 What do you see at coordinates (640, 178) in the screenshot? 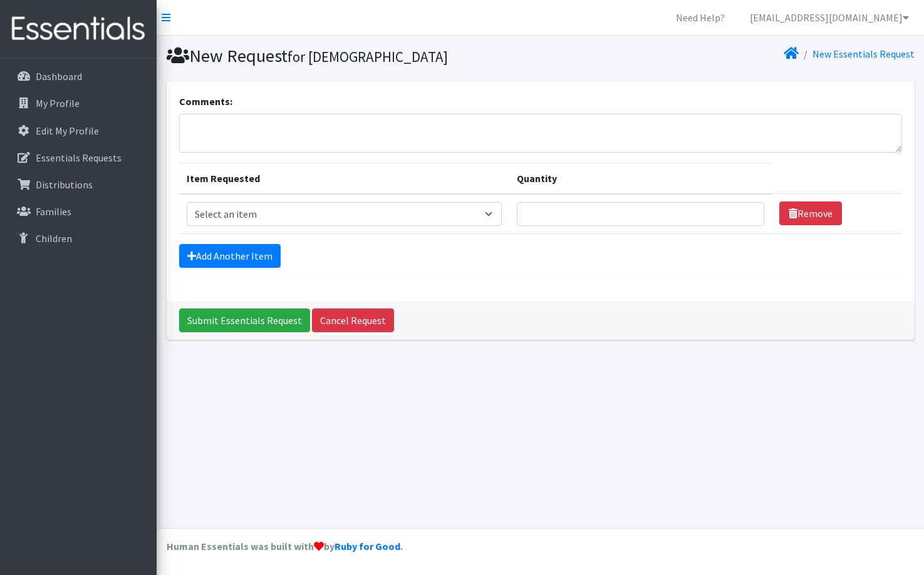
I see `th: Quantity` at bounding box center [640, 178].